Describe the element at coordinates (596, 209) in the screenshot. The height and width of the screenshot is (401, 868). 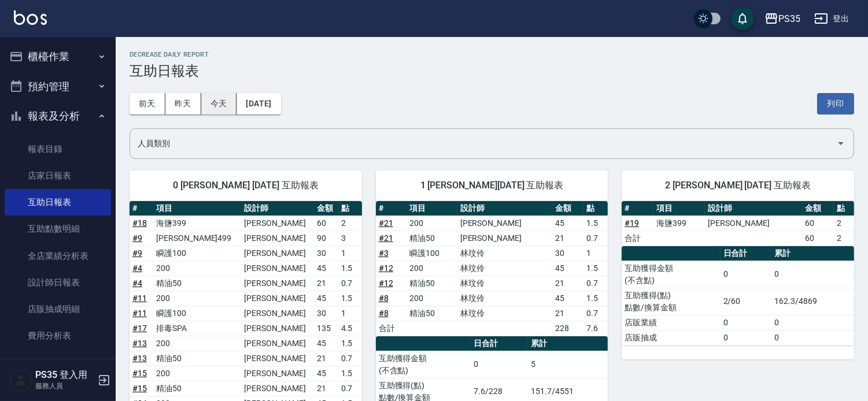
I see `th: 點` at that location.